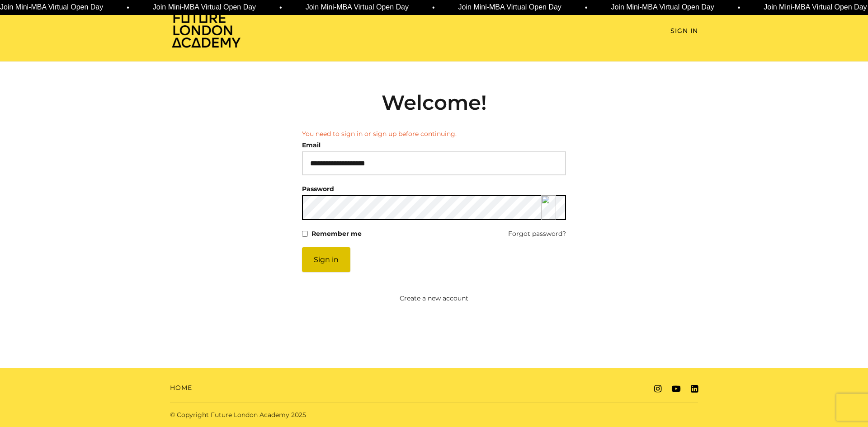 Image resolution: width=868 pixels, height=427 pixels. I want to click on li: You need to sign in or sign up before continuing., so click(434, 134).